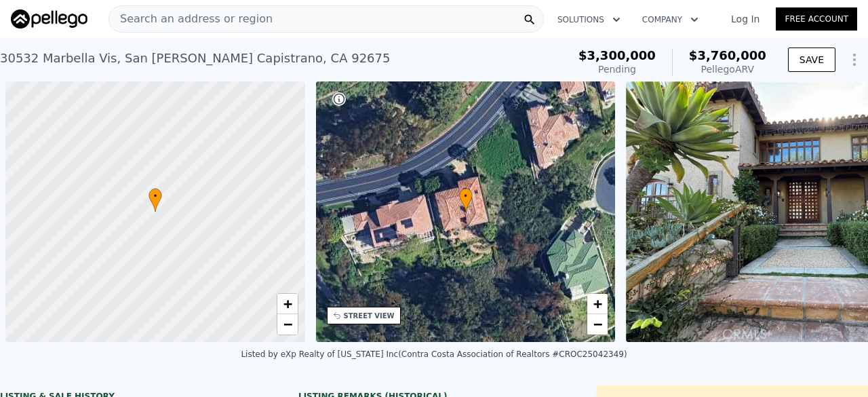 Image resolution: width=868 pixels, height=397 pixels. Describe the element at coordinates (670, 19) in the screenshot. I see `button: Company` at that location.